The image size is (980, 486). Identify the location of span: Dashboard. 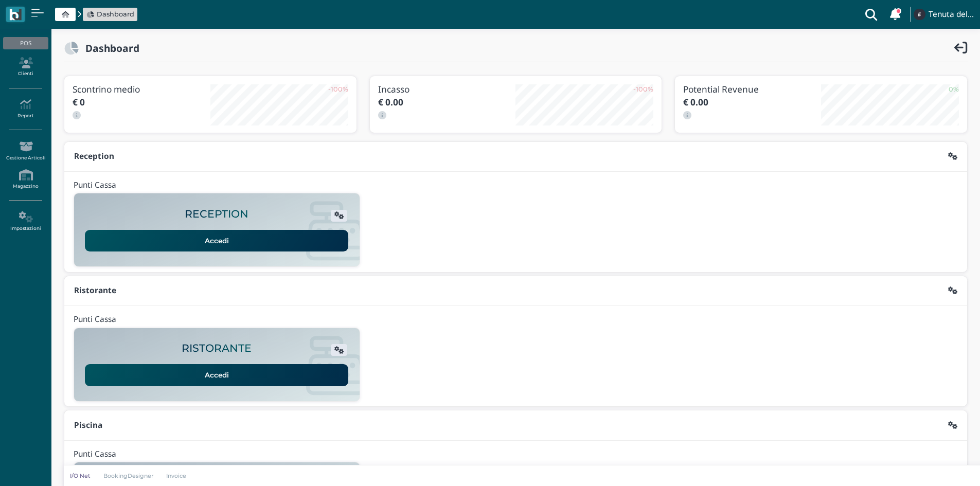
(115, 14).